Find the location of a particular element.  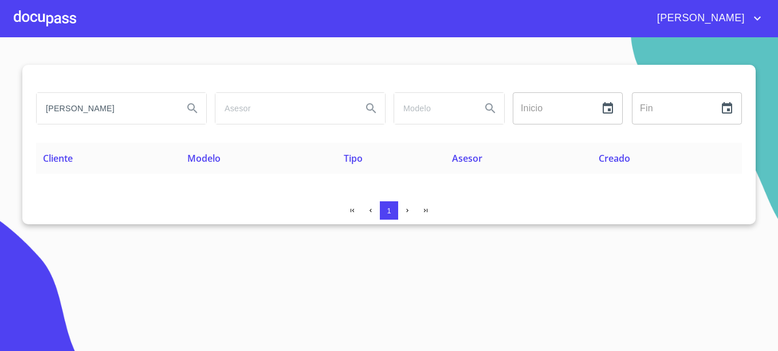

span: 1 is located at coordinates (389, 210).